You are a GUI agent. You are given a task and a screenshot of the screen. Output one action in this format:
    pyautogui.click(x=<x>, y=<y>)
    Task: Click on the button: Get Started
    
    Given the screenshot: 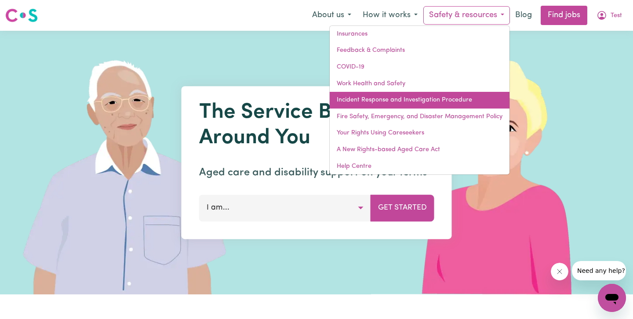 What is the action you would take?
    pyautogui.click(x=402, y=208)
    